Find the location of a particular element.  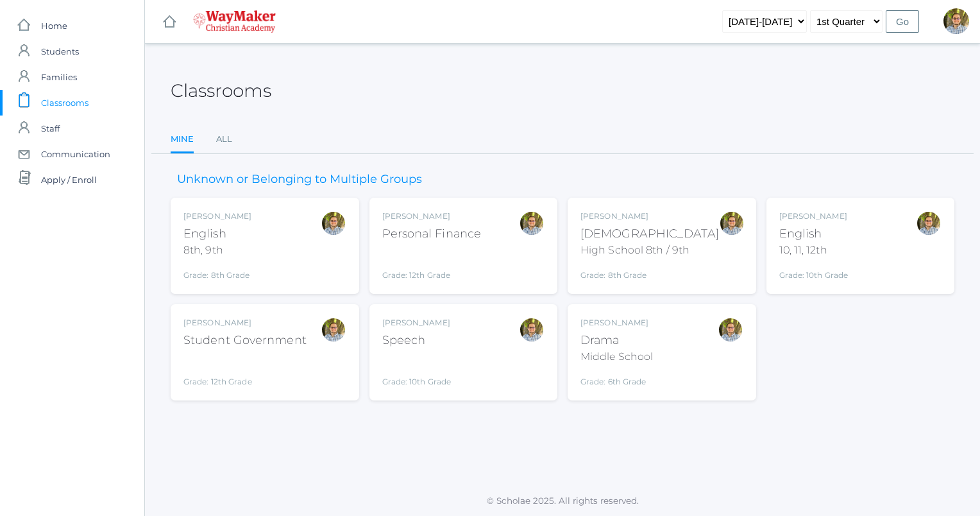

input: Go is located at coordinates (902, 21).